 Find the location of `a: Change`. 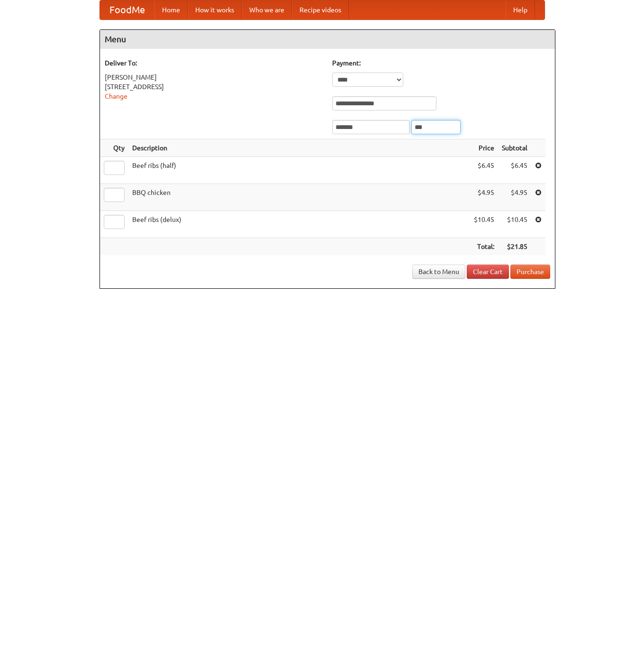

a: Change is located at coordinates (116, 96).